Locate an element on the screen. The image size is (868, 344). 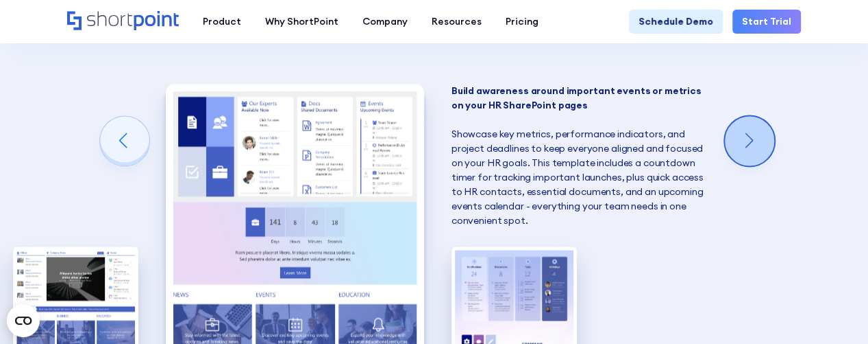
a: Resources is located at coordinates (456, 21).